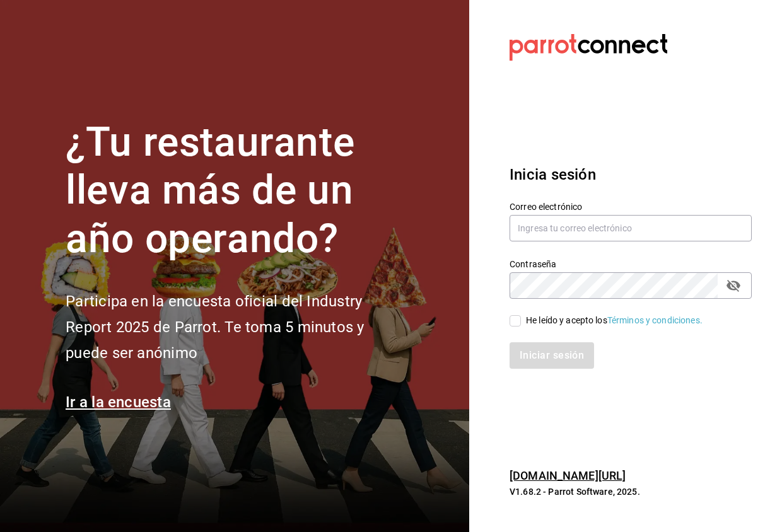 The width and height of the screenshot is (782, 532). I want to click on h3: Inicia sesión, so click(631, 174).